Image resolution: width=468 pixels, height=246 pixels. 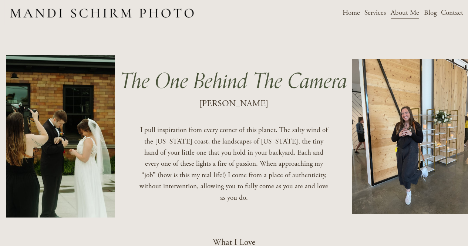 I want to click on img: Des Moines Wedding Photographer - Mandi Schirm Photo, so click(x=102, y=13).